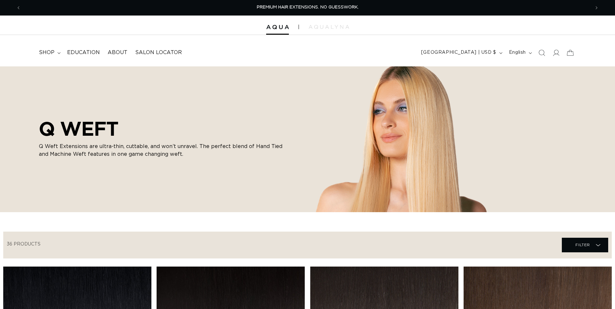  I want to click on summary: Filter, so click(585, 245).